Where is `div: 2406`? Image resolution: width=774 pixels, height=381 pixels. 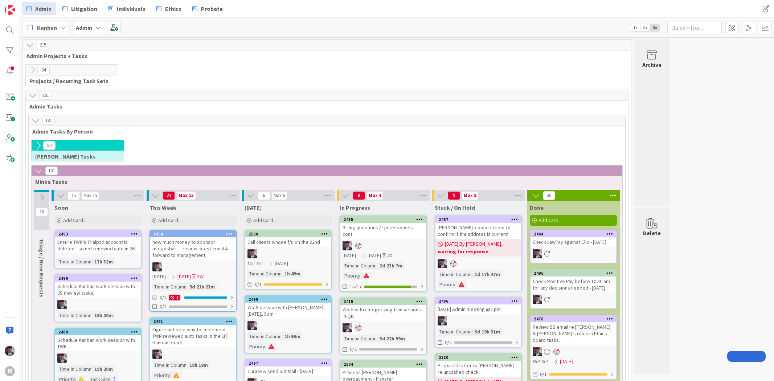
div: 2406 is located at coordinates (480, 301).